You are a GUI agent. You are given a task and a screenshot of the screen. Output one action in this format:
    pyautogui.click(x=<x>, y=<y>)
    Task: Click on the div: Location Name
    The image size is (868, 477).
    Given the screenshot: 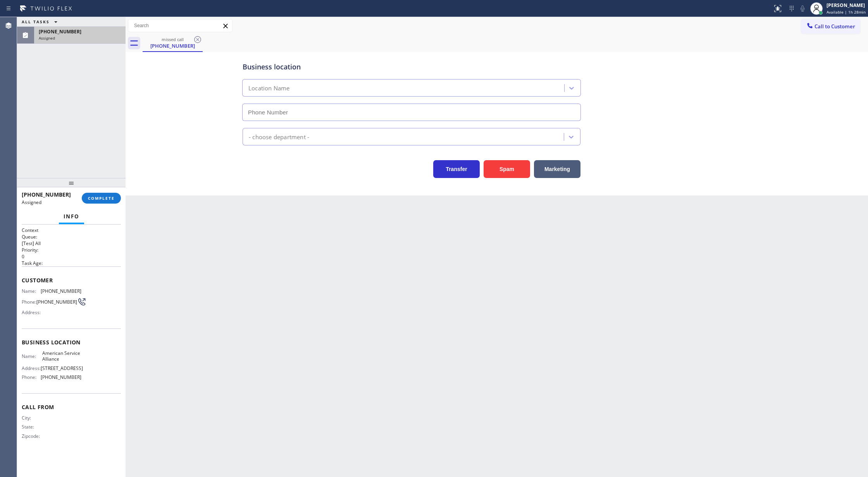 What is the action you would take?
    pyautogui.click(x=269, y=88)
    